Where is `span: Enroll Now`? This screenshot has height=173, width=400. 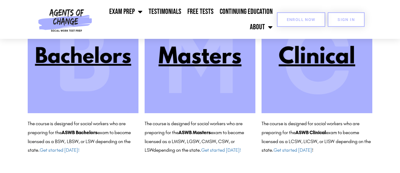 span: Enroll Now is located at coordinates (301, 19).